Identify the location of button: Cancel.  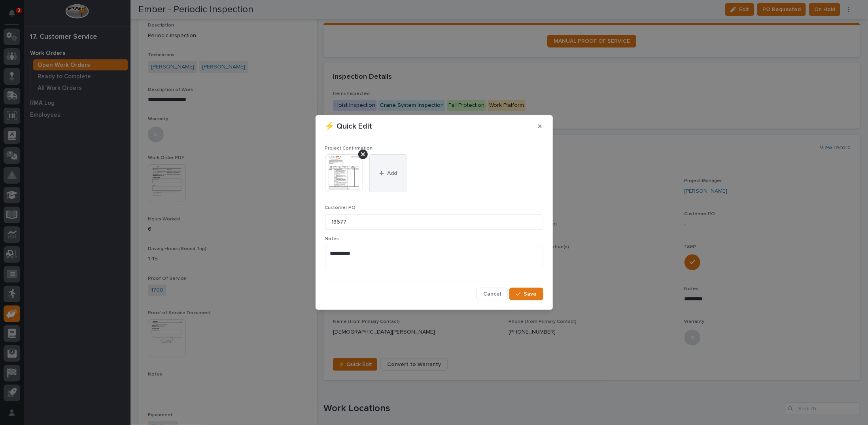
(492, 294).